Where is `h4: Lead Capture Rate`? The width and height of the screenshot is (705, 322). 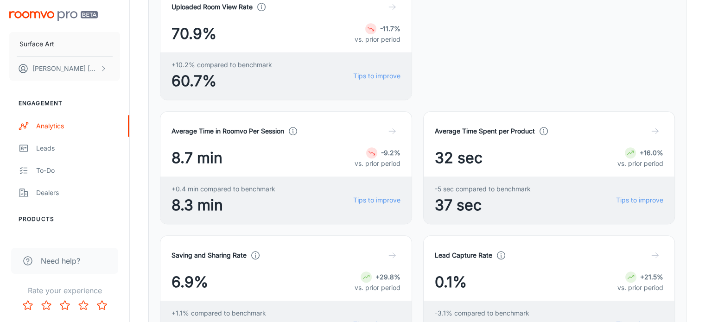 h4: Lead Capture Rate is located at coordinates (464, 255).